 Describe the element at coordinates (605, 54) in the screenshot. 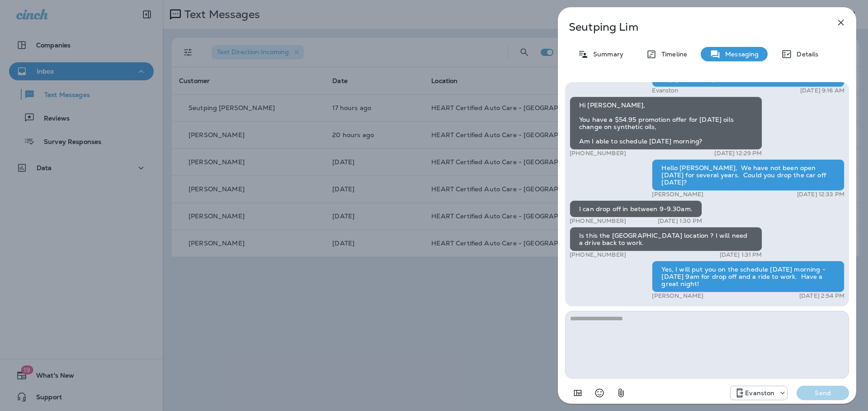

I see `p: Summary` at that location.